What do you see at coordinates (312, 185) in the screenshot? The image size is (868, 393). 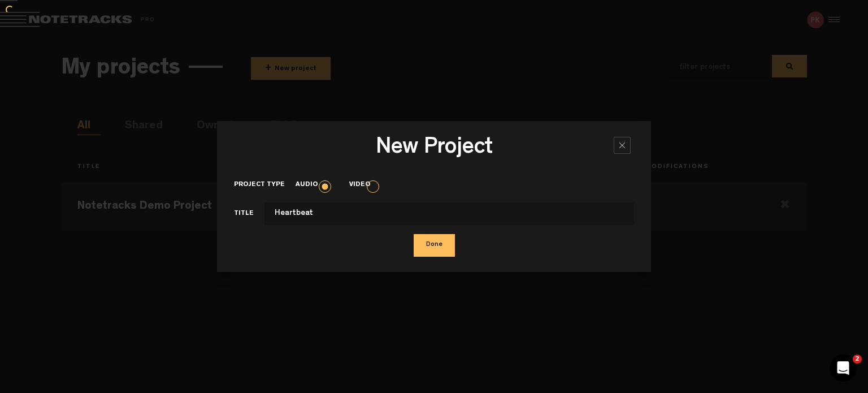 I see `label: Audio` at bounding box center [312, 185].